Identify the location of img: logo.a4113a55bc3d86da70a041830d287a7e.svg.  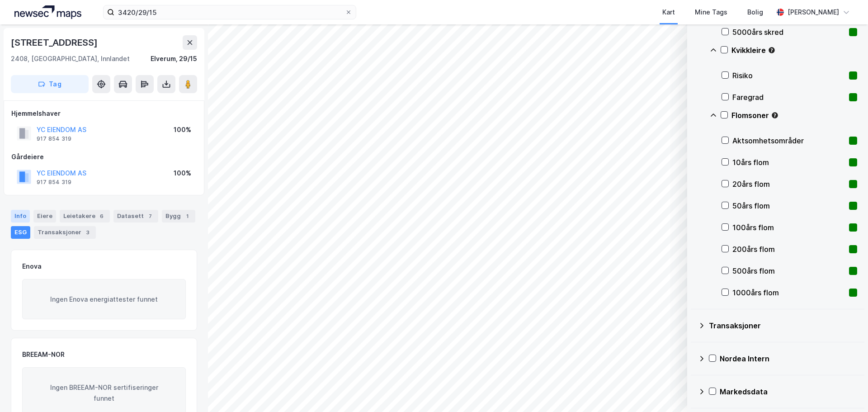
(48, 12).